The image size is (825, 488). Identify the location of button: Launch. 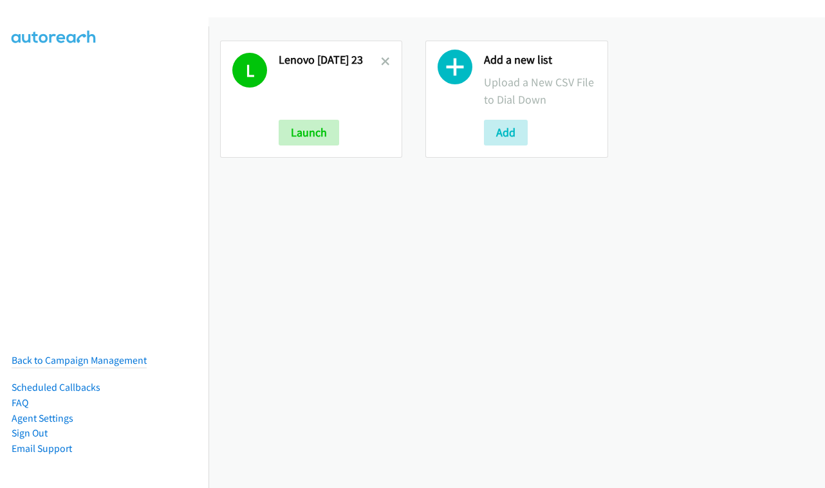
(309, 133).